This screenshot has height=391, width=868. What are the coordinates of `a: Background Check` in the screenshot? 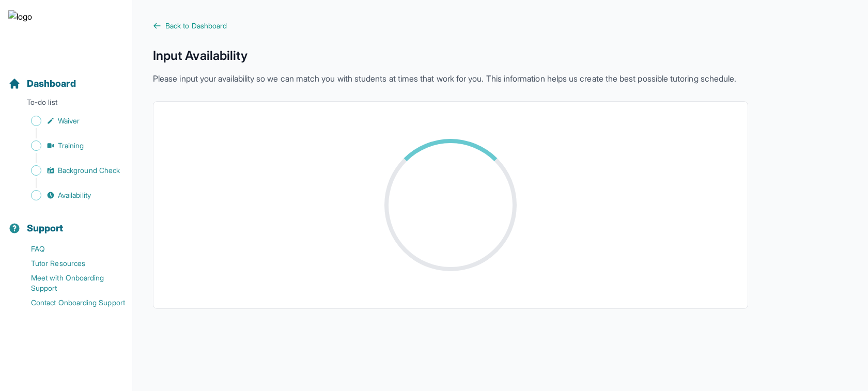 It's located at (70, 170).